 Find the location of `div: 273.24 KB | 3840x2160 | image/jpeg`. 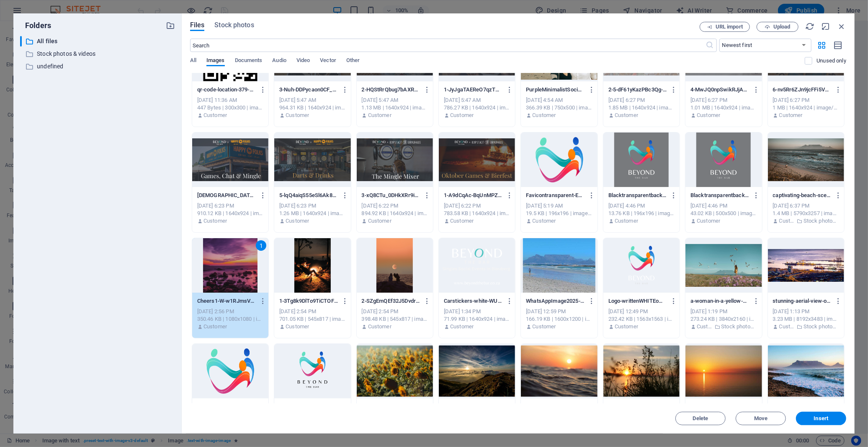

div: 273.24 KB | 3840x2160 | image/jpeg is located at coordinates (723, 319).